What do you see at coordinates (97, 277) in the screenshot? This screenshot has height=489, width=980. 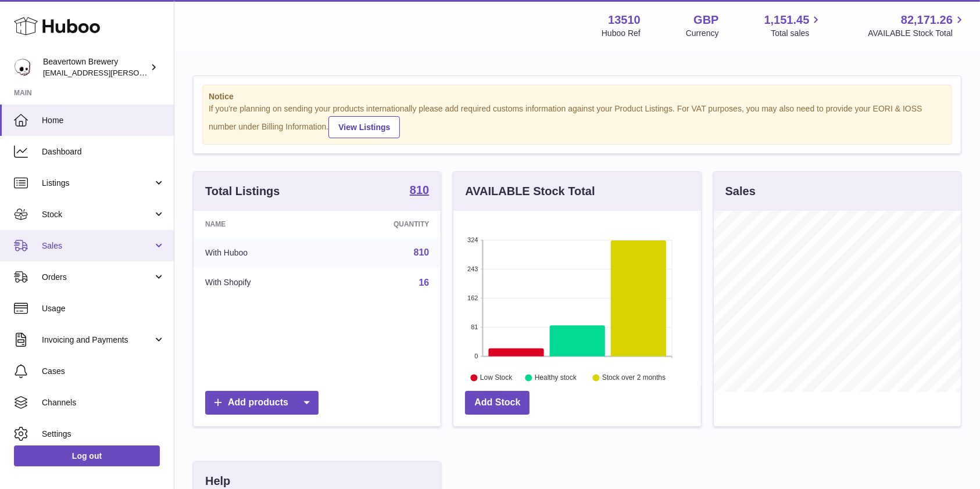 I see `span: Orders` at bounding box center [97, 277].